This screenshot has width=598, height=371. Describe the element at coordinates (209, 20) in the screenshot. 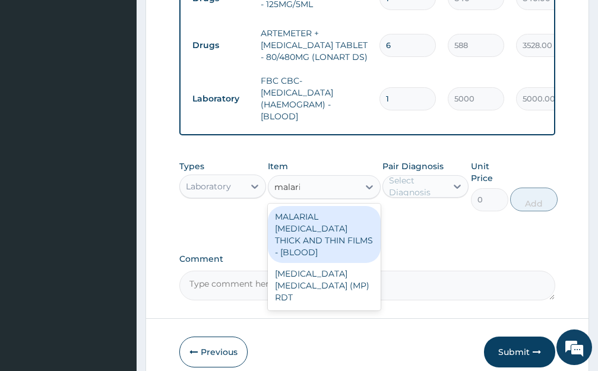

I see `div: Minimize live chat window` at that location.